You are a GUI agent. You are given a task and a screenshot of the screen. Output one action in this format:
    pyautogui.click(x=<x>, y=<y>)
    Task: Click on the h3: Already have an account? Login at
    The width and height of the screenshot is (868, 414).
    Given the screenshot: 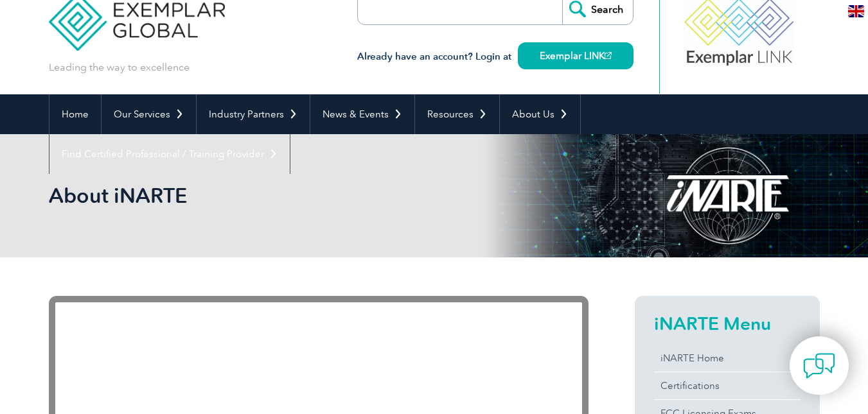 What is the action you would take?
    pyautogui.click(x=496, y=56)
    